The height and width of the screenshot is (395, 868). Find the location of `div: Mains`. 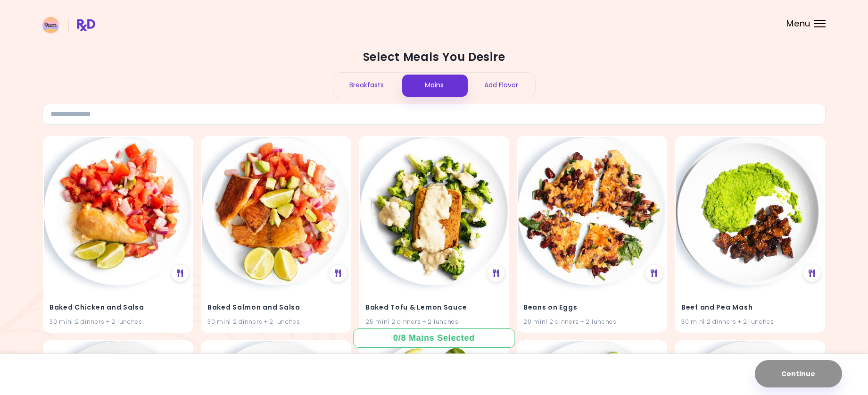

div: Mains is located at coordinates (434, 85).